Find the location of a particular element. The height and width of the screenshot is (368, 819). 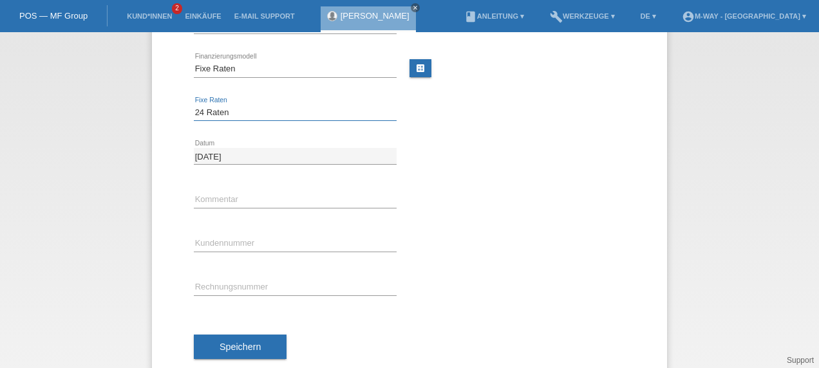

i: calculate is located at coordinates (421, 68).